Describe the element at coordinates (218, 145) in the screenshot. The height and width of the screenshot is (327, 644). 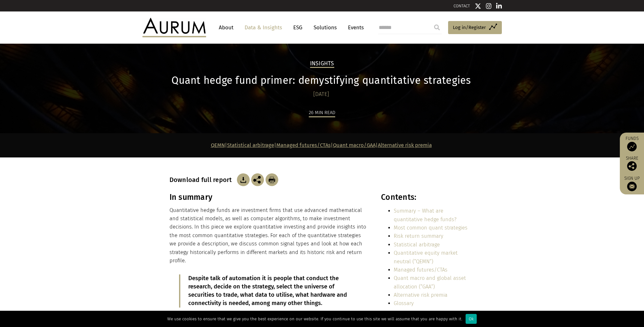
I see `a: QEMN` at that location.